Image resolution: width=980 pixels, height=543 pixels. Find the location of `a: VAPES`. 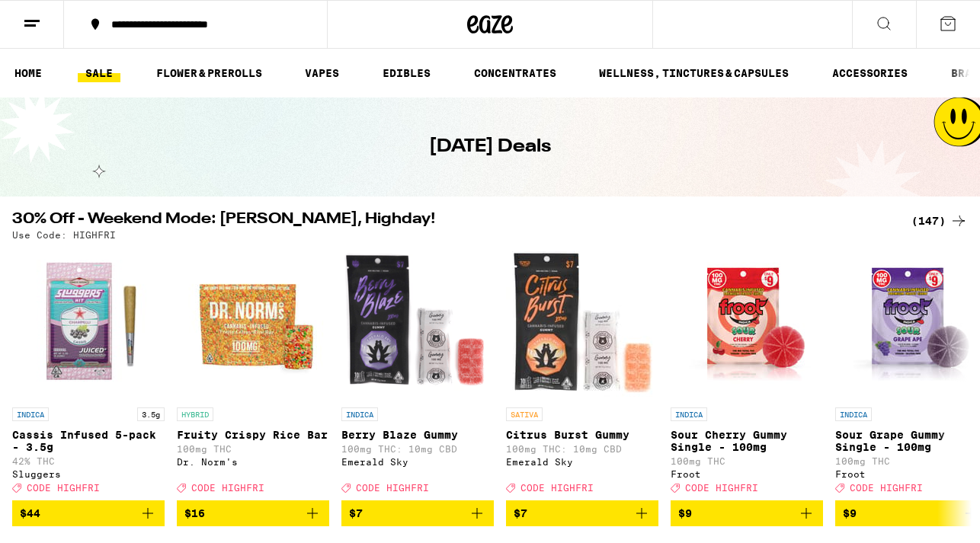

a: VAPES is located at coordinates (321, 73).